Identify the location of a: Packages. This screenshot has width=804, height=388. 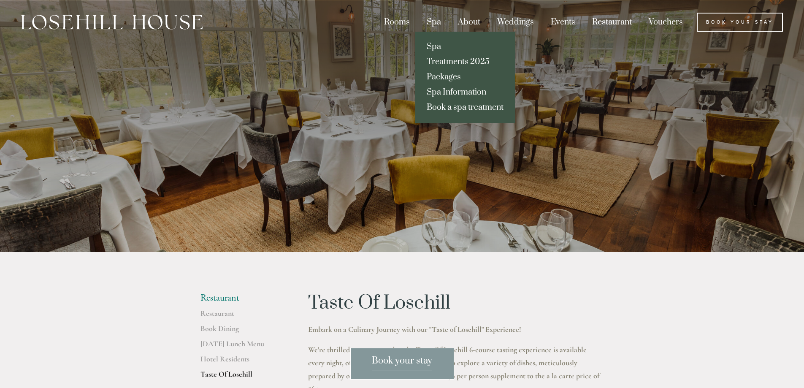
(465, 77).